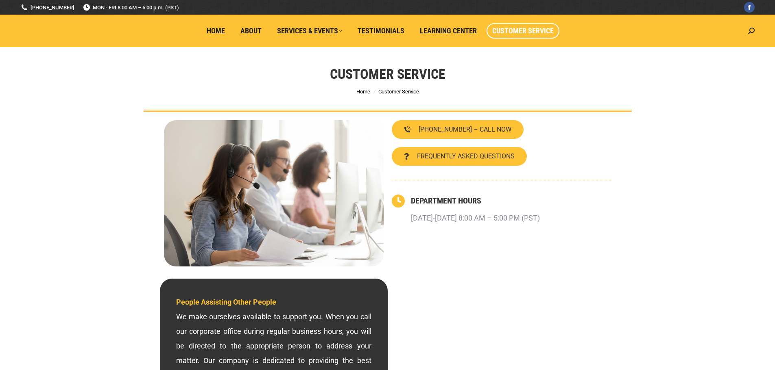 This screenshot has height=370, width=775. I want to click on a: FREQUENTLY ASKED QUESTIONS, so click(459, 157).